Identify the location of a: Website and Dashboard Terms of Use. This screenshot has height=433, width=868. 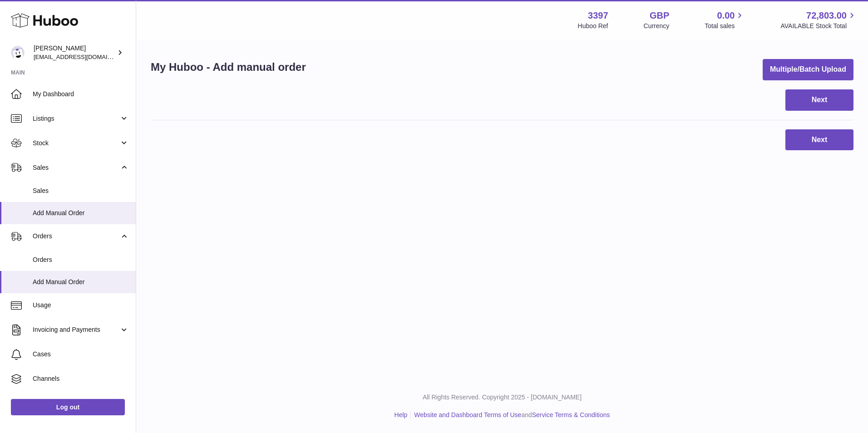
(468, 415).